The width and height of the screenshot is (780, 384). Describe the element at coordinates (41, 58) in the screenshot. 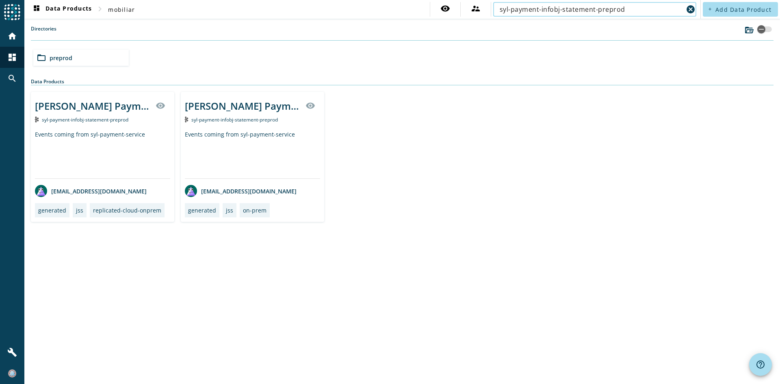

I see `mat-icon: folder_open` at that location.